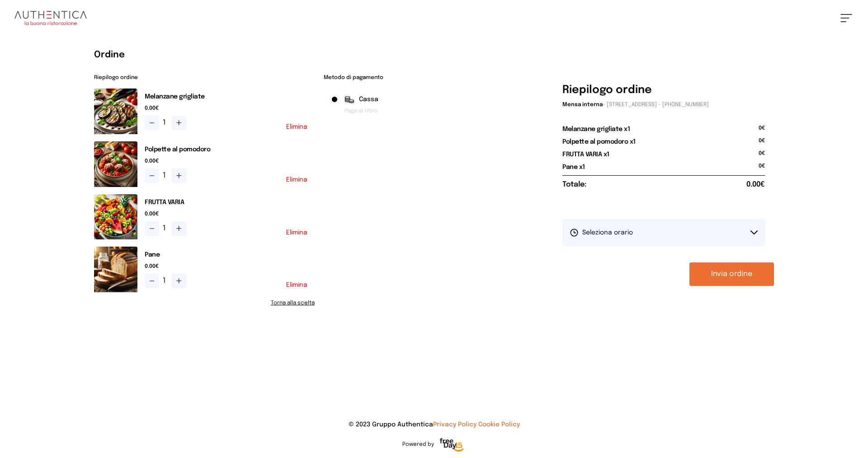 The width and height of the screenshot is (868, 458). What do you see at coordinates (452, 446) in the screenshot?
I see `img: logo-freeday.3e08031.png` at bounding box center [452, 446].